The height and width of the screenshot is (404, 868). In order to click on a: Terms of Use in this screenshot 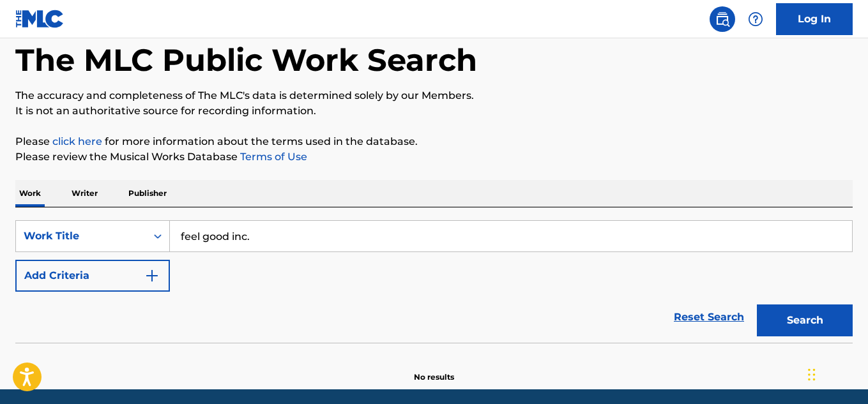, I will do `click(272, 156)`.